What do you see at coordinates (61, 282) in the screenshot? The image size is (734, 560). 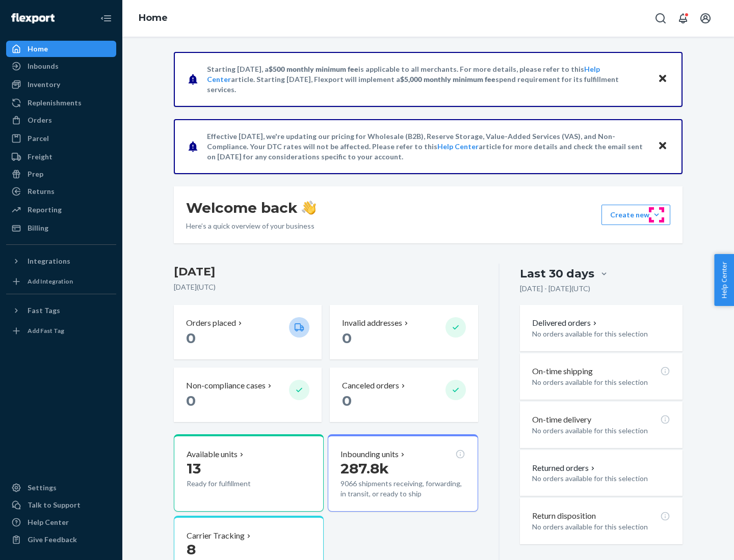 I see `a: Add Integration` at bounding box center [61, 282].